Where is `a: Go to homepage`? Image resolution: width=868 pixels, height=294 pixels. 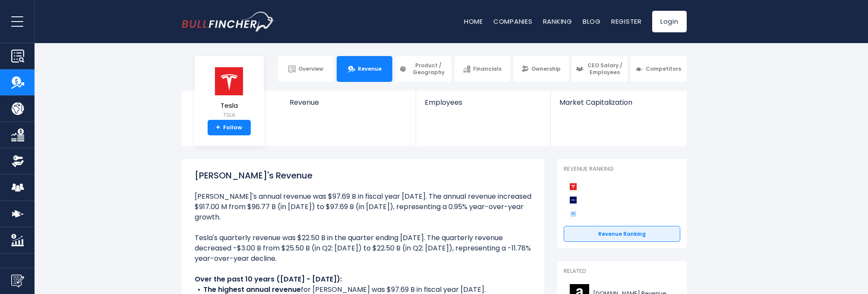
a: Go to homepage is located at coordinates (228, 21).